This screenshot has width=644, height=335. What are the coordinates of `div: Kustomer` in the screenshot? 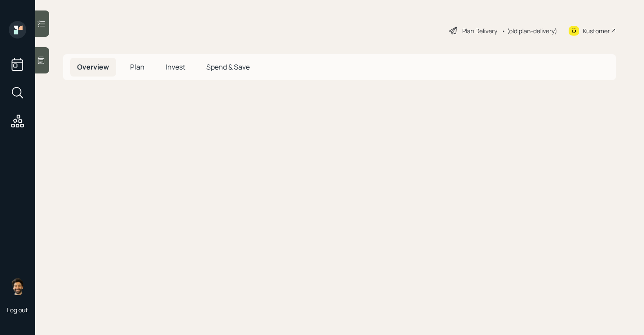 It's located at (596, 31).